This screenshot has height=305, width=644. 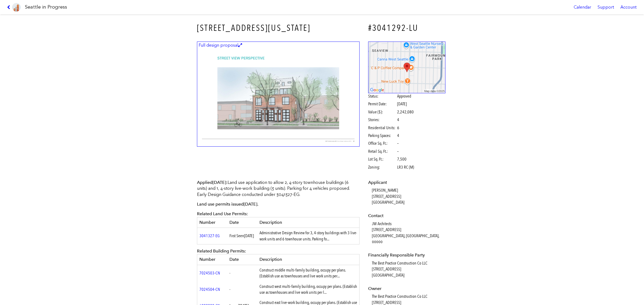 I want to click on span: 7,500, so click(x=402, y=159).